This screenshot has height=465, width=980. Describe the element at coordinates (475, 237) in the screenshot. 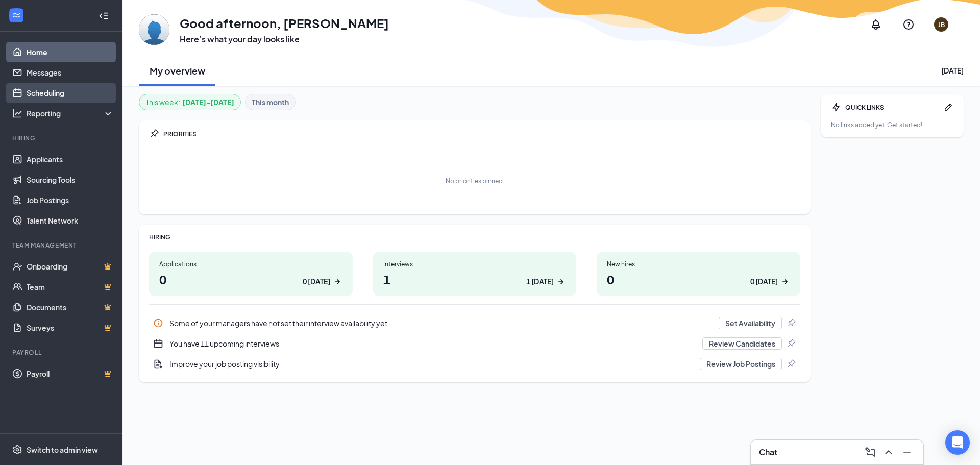

I see `div: HIRING` at that location.